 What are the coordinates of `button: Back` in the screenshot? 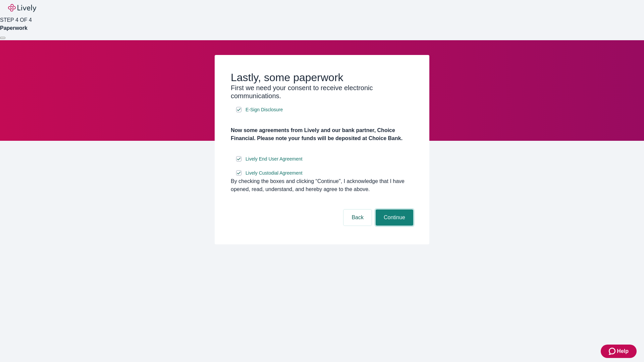 It's located at (357, 217).